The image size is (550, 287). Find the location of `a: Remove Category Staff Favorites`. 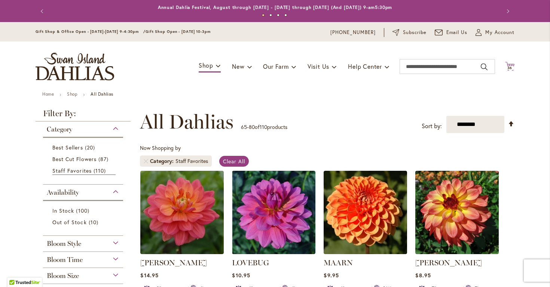

a: Remove Category Staff Favorites is located at coordinates (146, 161).